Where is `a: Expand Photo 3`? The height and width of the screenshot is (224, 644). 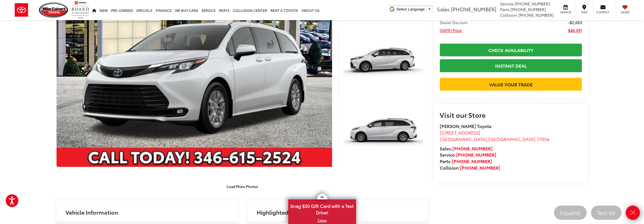
a: Expand Photo 3 is located at coordinates (383, 133).